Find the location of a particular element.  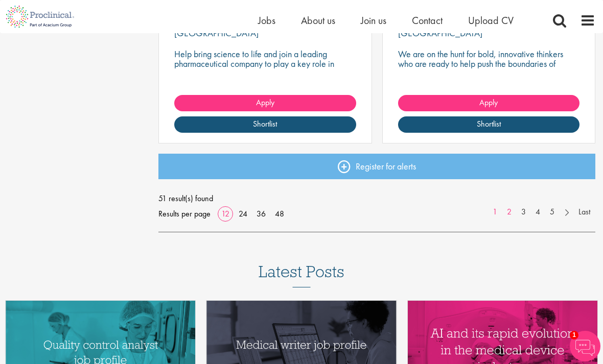

a: 1 is located at coordinates (494, 212).